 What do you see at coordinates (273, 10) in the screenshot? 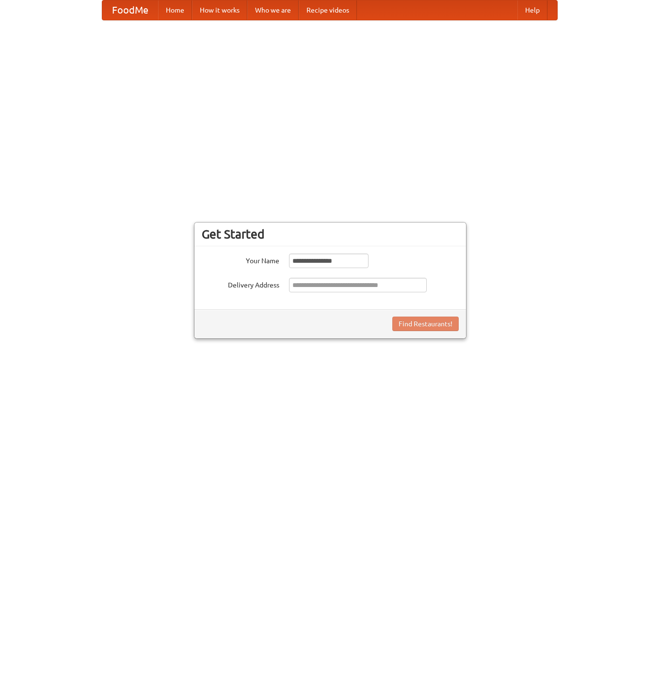
I see `a: Who we are` at bounding box center [273, 10].